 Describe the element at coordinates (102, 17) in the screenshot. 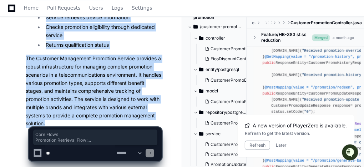

I see `li: Service retrieves device information` at that location.